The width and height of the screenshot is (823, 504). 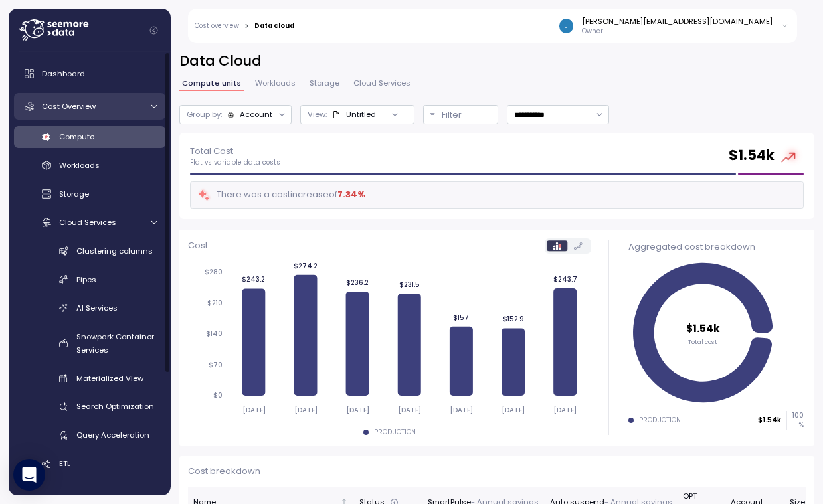 I want to click on a: Materialized View, so click(x=89, y=378).